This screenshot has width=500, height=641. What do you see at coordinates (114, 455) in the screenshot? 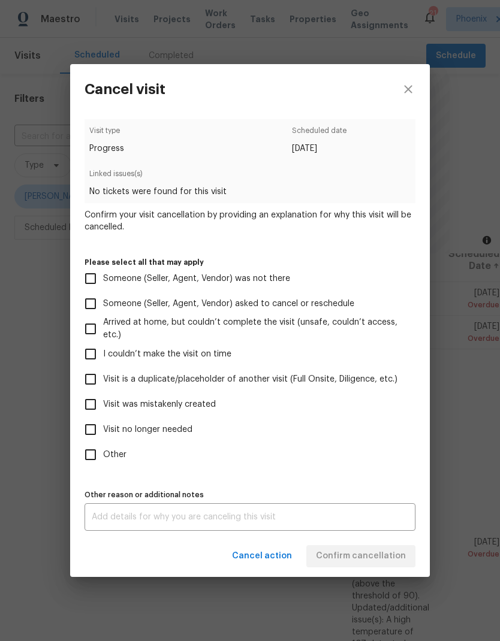
I see `span: Other` at bounding box center [114, 455].